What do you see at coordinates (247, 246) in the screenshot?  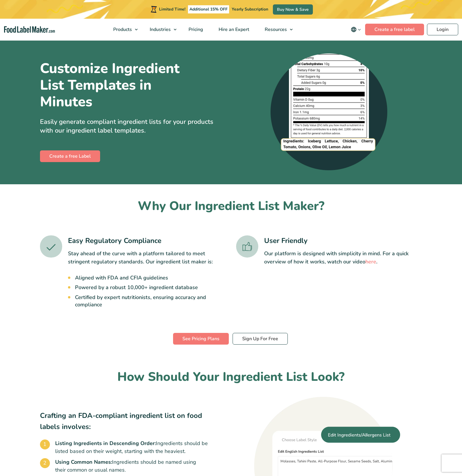 I see `img: A green thumbs up icon.` at bounding box center [247, 246].